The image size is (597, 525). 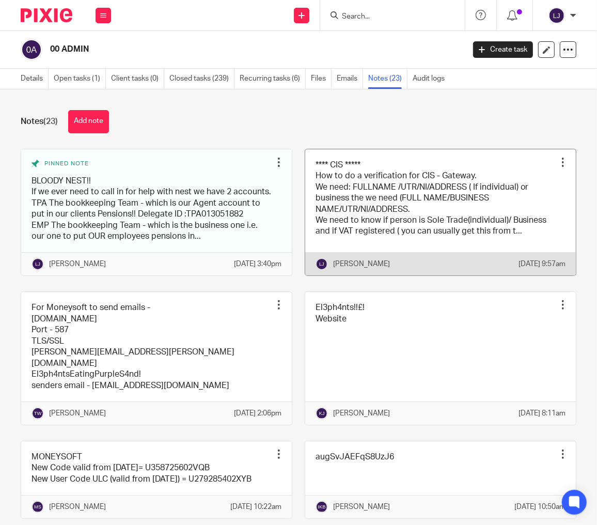 I want to click on a: Create task, so click(x=503, y=50).